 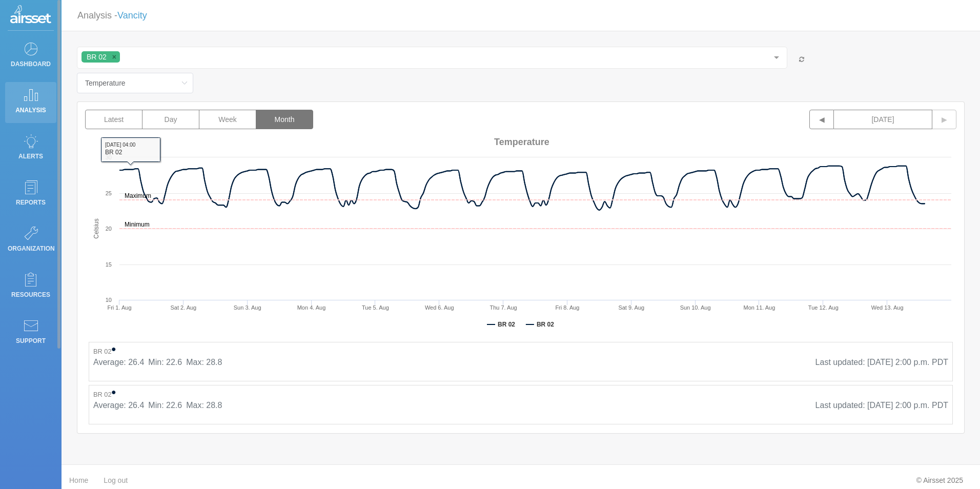 What do you see at coordinates (137, 224) in the screenshot?
I see `text: Minimum` at bounding box center [137, 224].